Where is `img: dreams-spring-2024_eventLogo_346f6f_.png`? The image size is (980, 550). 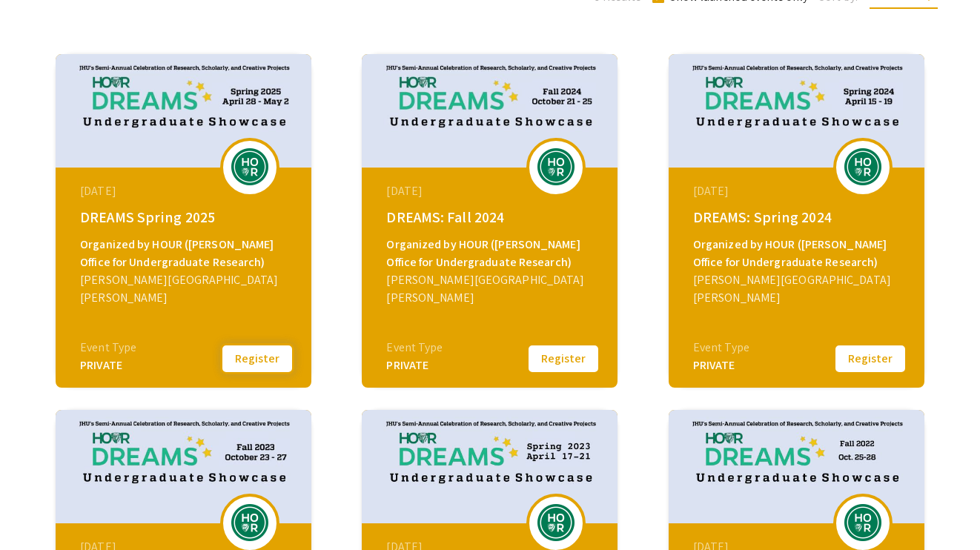
img: dreams-spring-2024_eventLogo_346f6f_.png is located at coordinates (862, 166).